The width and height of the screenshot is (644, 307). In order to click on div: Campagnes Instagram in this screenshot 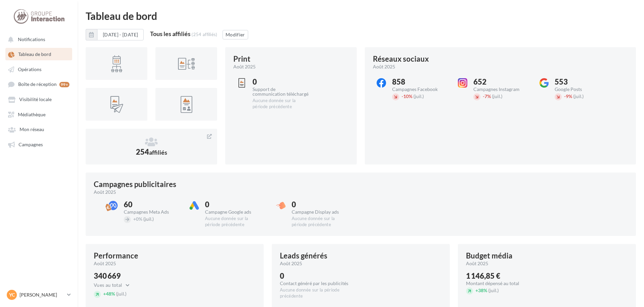, I will do `click(501, 89)`.